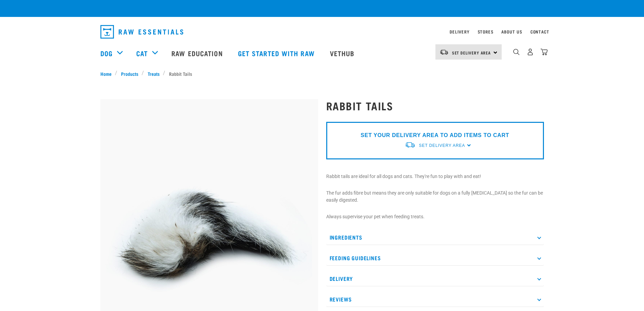 Image resolution: width=644 pixels, height=311 pixels. I want to click on a: Treats, so click(154, 73).